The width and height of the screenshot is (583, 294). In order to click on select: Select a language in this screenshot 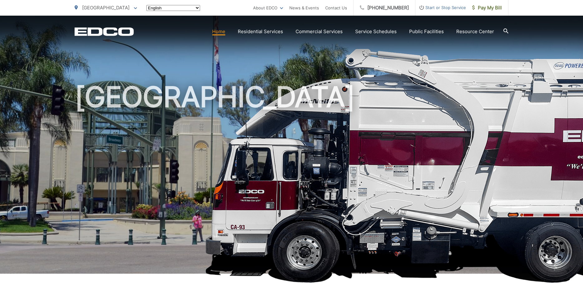, I will do `click(173, 8)`.